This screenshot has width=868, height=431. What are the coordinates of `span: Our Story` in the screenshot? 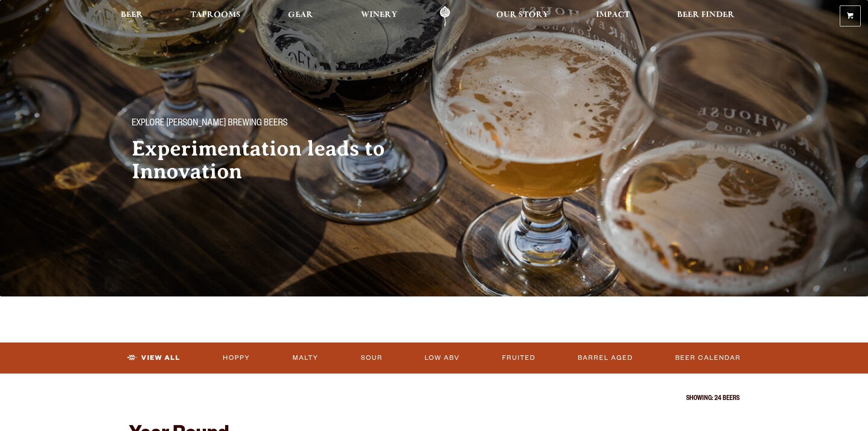 It's located at (522, 15).